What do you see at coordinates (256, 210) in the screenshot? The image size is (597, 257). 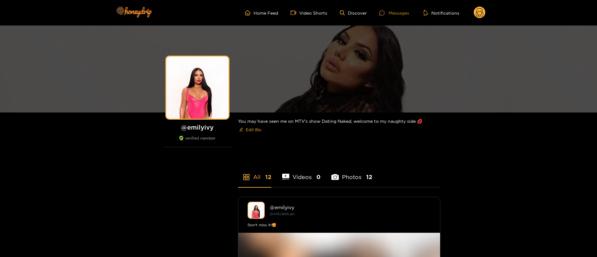 I see `img: emilyivy` at bounding box center [256, 210].